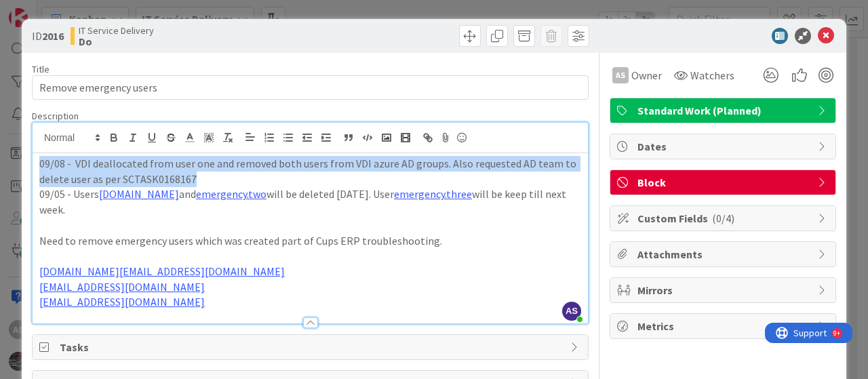 The width and height of the screenshot is (868, 379). What do you see at coordinates (724, 326) in the screenshot?
I see `span: Metrics` at bounding box center [724, 326].